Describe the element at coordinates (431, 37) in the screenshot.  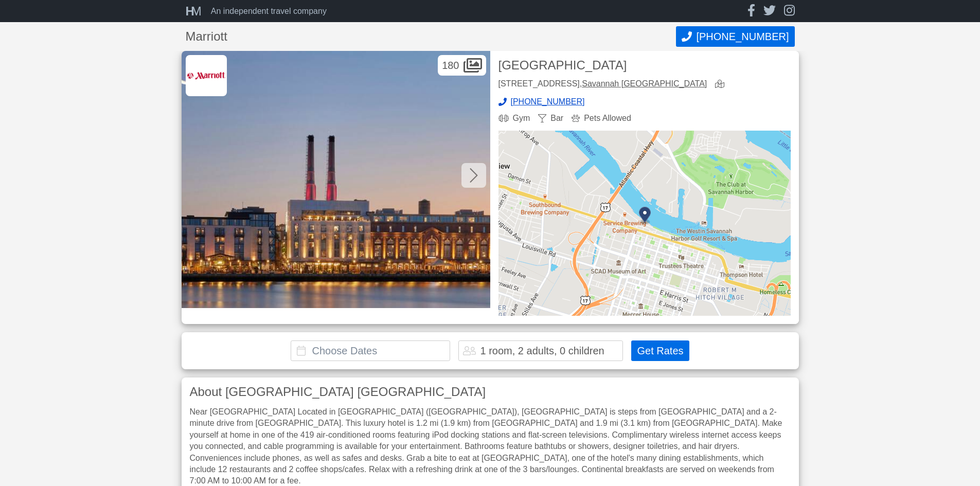
I see `h1: Marriott` at that location.